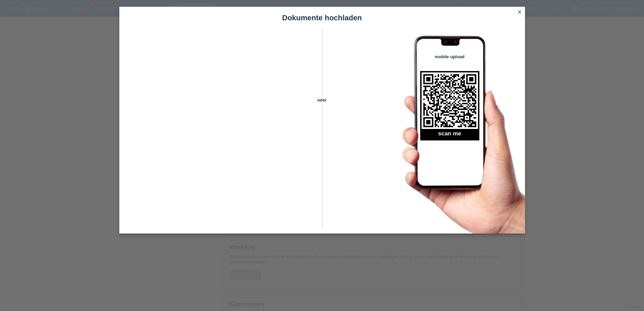 The width and height of the screenshot is (644, 311). Describe the element at coordinates (450, 56) in the screenshot. I see `h4: mobile upload` at that location.